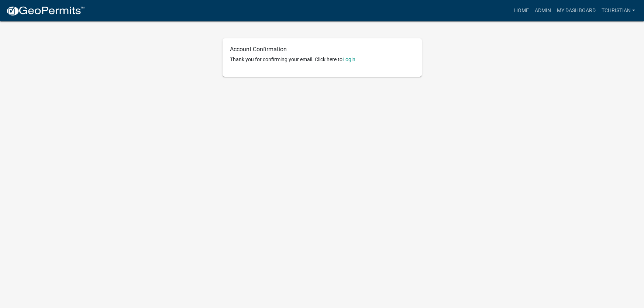  I want to click on a: Home, so click(521, 11).